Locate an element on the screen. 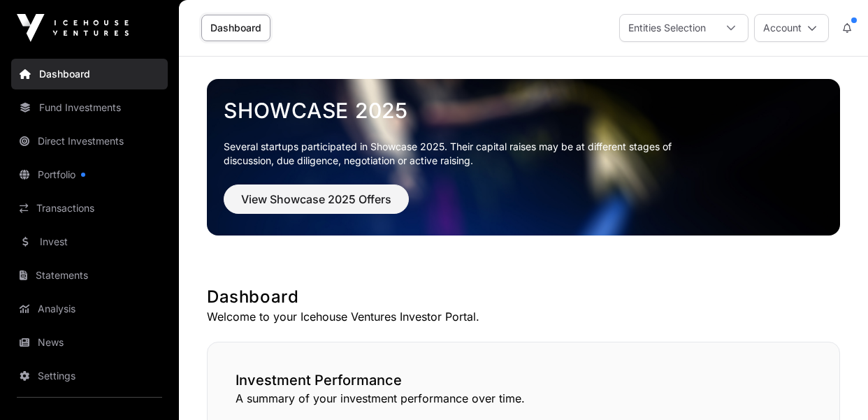 The image size is (868, 420). div: Entities Selection is located at coordinates (666, 28).